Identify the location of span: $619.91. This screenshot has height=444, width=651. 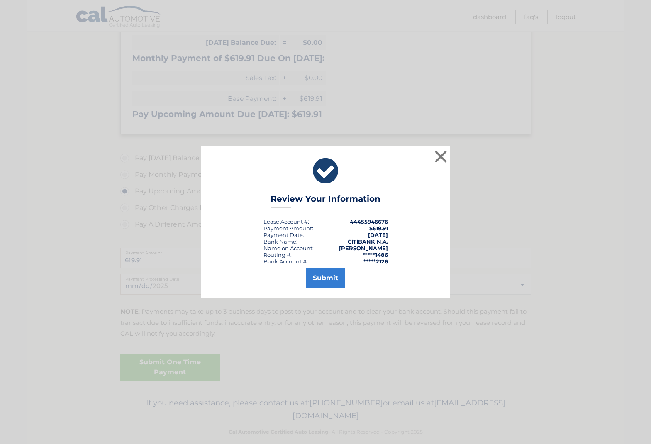
(378, 228).